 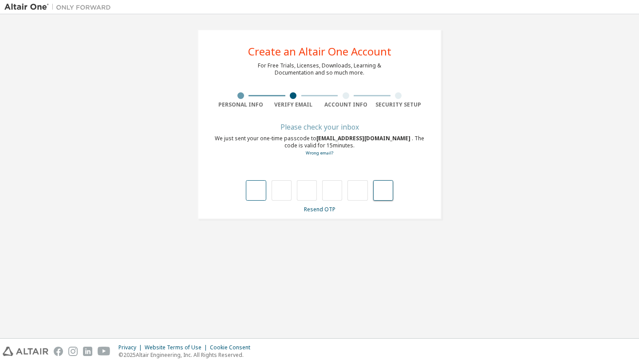 I want to click on a: Go back to the registration form, so click(x=320, y=152).